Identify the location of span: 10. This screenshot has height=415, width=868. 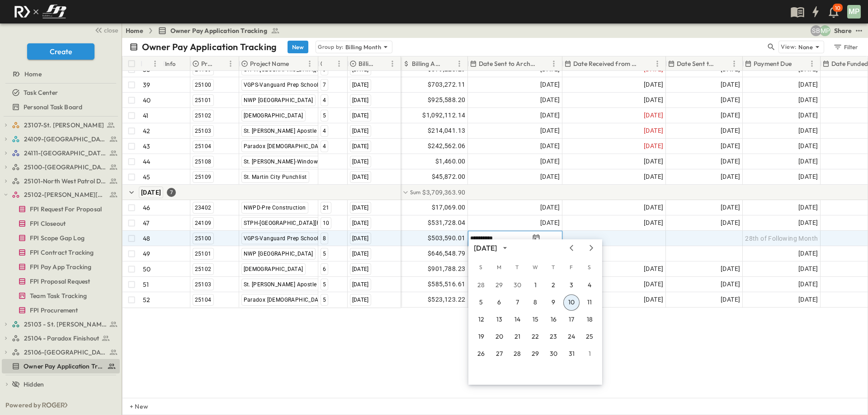
(326, 223).